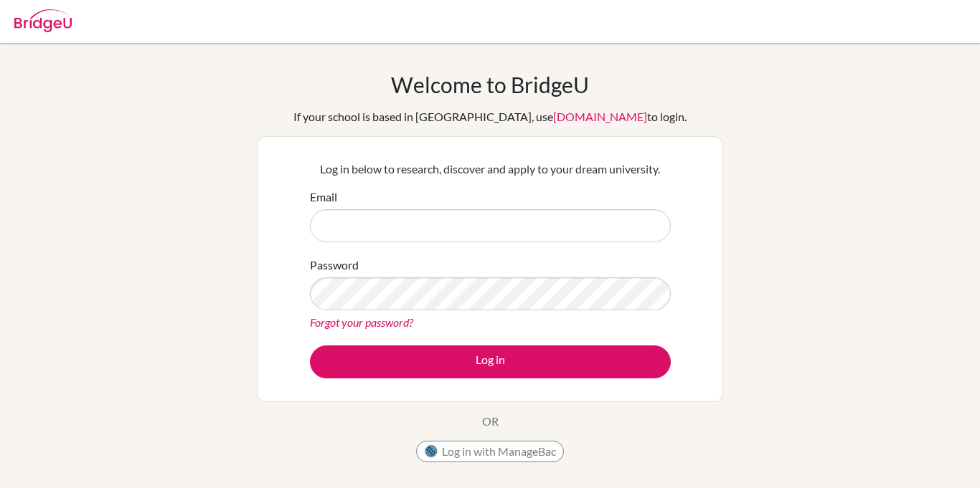  I want to click on label: Email, so click(323, 197).